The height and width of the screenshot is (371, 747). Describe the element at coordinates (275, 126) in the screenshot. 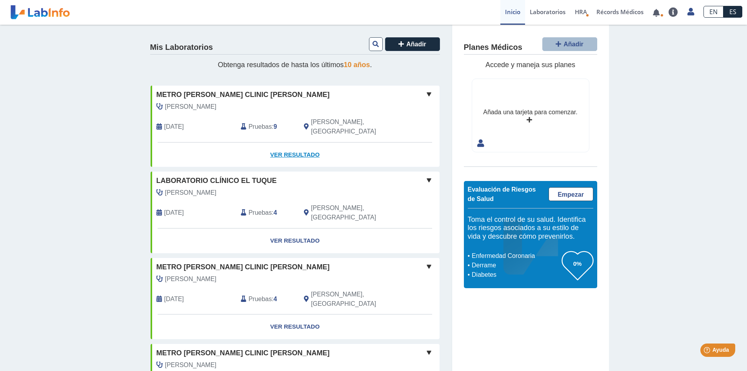

I see `b: 9` at that location.